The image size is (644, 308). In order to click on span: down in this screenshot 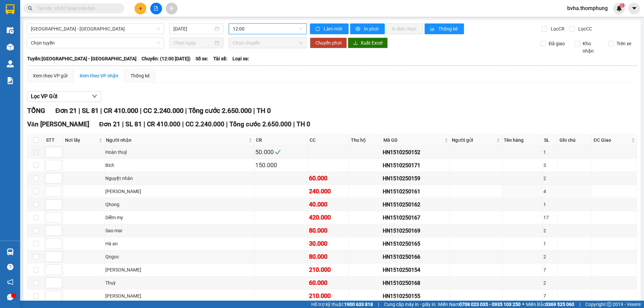, I will do `click(95, 97)`.